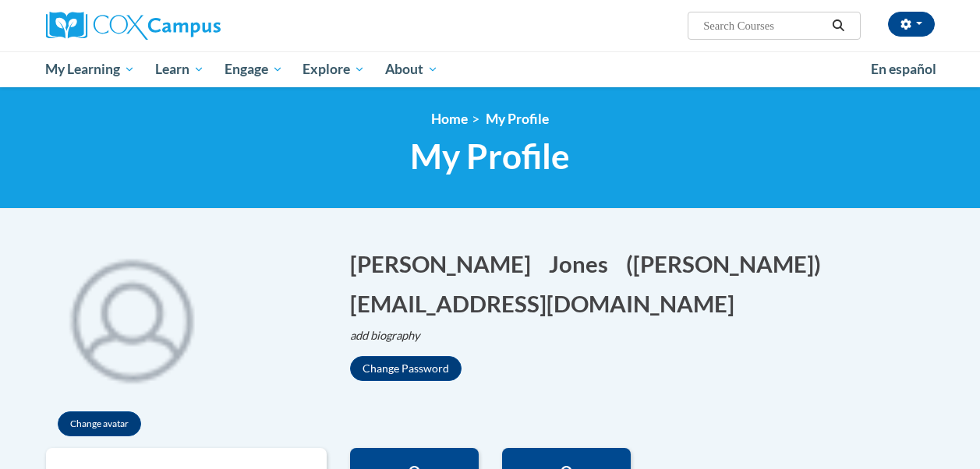 This screenshot has width=980, height=469. What do you see at coordinates (180, 69) in the screenshot?
I see `a: Learn` at bounding box center [180, 69].